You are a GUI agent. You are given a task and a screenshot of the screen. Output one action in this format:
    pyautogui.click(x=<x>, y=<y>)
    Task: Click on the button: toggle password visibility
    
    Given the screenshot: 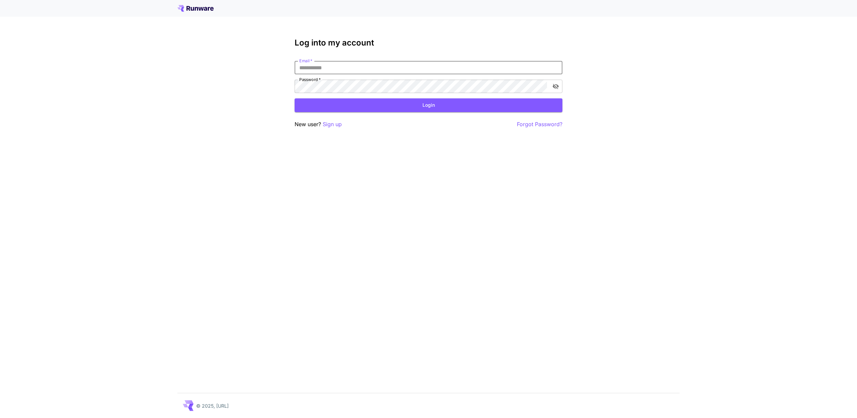 What is the action you would take?
    pyautogui.click(x=556, y=86)
    